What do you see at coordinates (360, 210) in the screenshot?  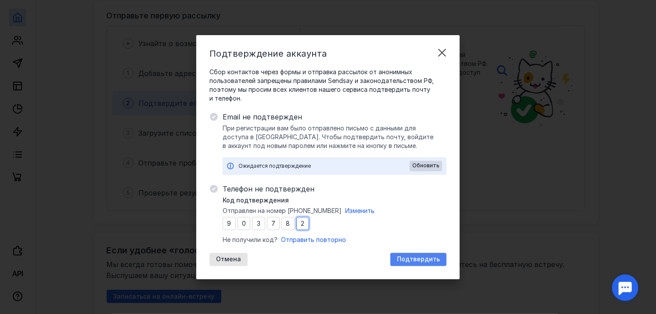 I see `span: Изменить` at bounding box center [360, 210].